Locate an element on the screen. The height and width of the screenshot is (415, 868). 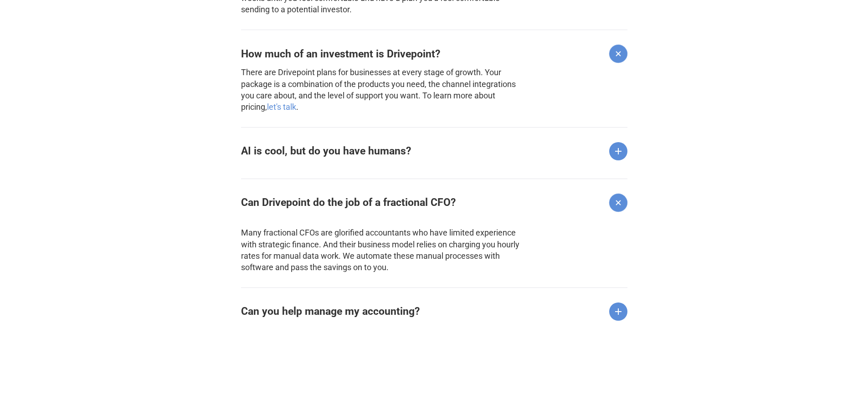
strong: Can Drivepoint do the job of a fractional CFO? is located at coordinates (348, 202).